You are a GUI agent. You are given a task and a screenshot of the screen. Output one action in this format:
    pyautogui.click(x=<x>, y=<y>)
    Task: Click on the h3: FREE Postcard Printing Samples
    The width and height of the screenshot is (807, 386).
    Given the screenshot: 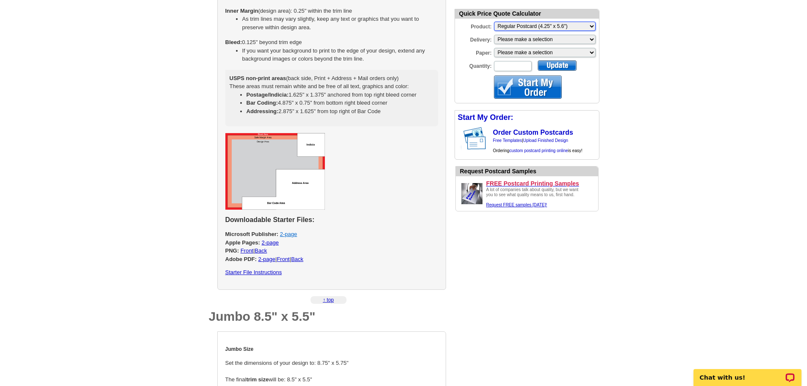 What is the action you would take?
    pyautogui.click(x=541, y=183)
    